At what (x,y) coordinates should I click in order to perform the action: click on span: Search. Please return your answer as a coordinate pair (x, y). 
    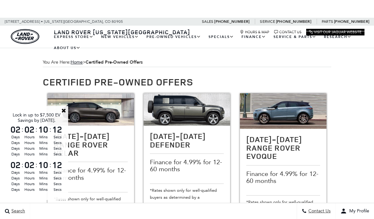
    Looking at the image, I should click on (17, 211).